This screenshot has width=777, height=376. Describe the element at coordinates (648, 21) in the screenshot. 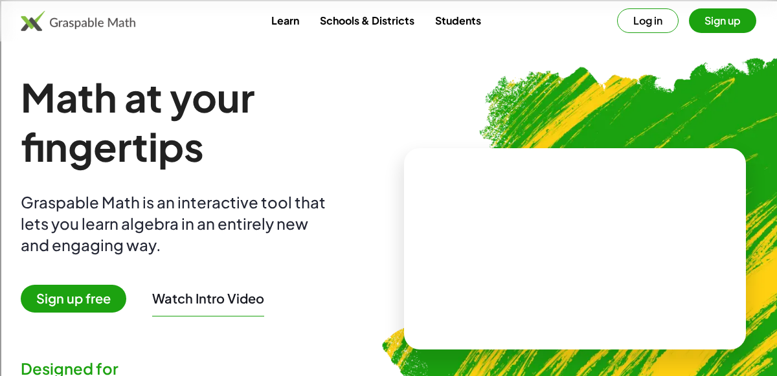

I see `button: Log in` at that location.